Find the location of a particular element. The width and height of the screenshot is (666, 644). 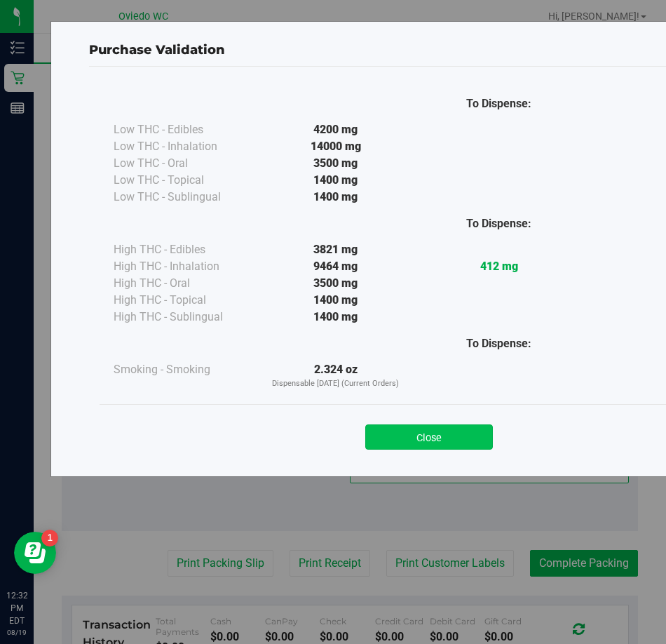

div: Low THC - Sublingual is located at coordinates (183, 197).